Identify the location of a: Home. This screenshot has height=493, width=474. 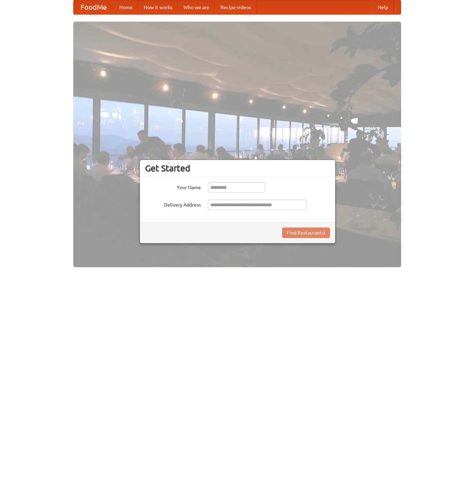
(126, 7).